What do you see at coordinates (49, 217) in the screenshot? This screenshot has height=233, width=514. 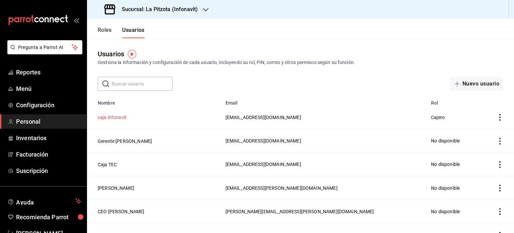 I see `span: Recomienda Parrot` at bounding box center [49, 217].